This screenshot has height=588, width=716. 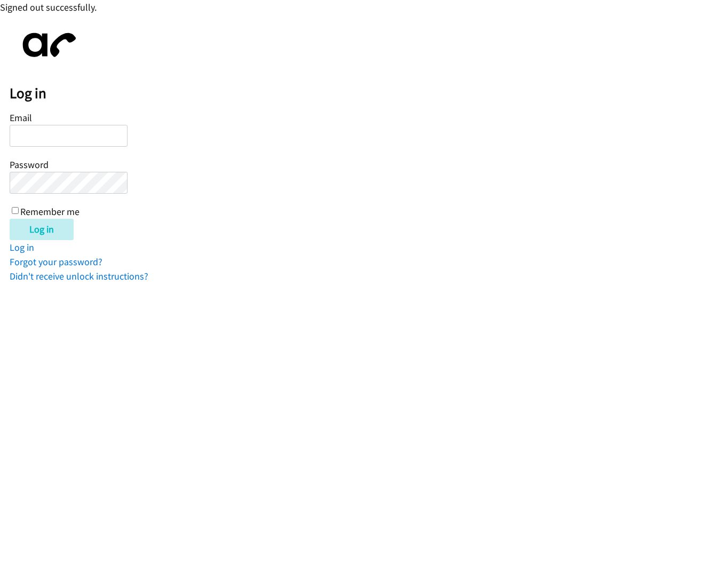 What do you see at coordinates (79, 276) in the screenshot?
I see `a: Didn't receive unlock instructions?` at bounding box center [79, 276].